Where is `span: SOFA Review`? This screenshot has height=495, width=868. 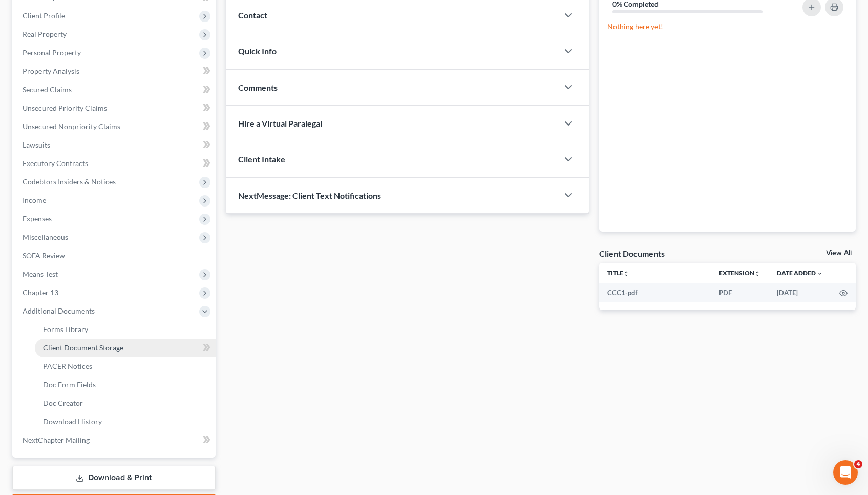 span: SOFA Review is located at coordinates (44, 255).